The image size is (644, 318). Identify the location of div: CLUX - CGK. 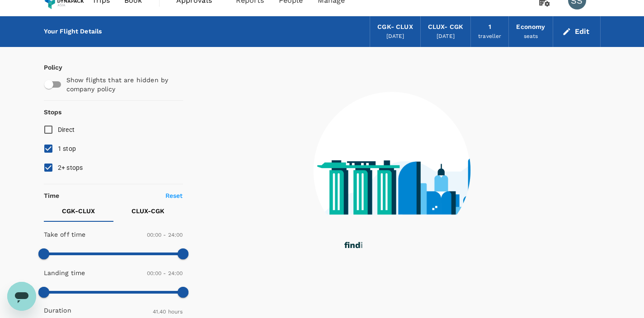
(445, 27).